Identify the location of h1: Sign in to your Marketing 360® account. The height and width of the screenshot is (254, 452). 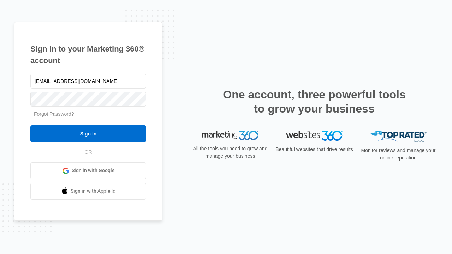
(88, 55).